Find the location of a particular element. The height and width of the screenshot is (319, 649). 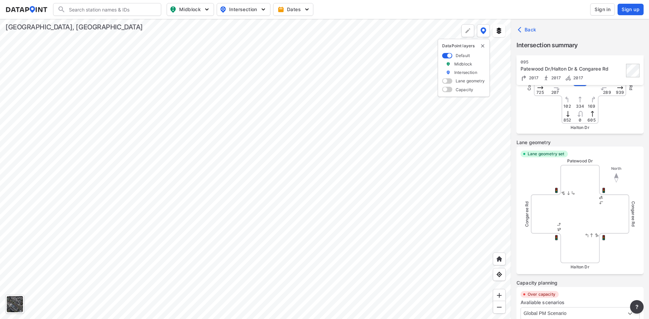

a: Sign up is located at coordinates (629, 9).